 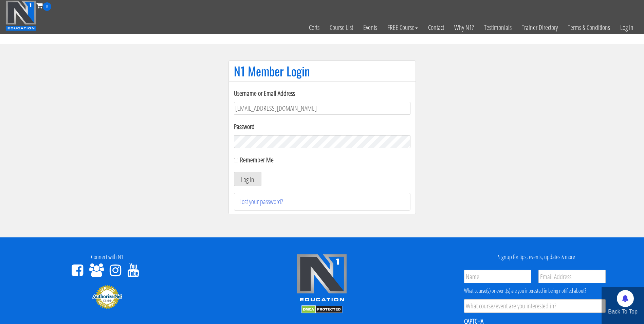 I want to click on label: Username or Email Address, so click(x=322, y=93).